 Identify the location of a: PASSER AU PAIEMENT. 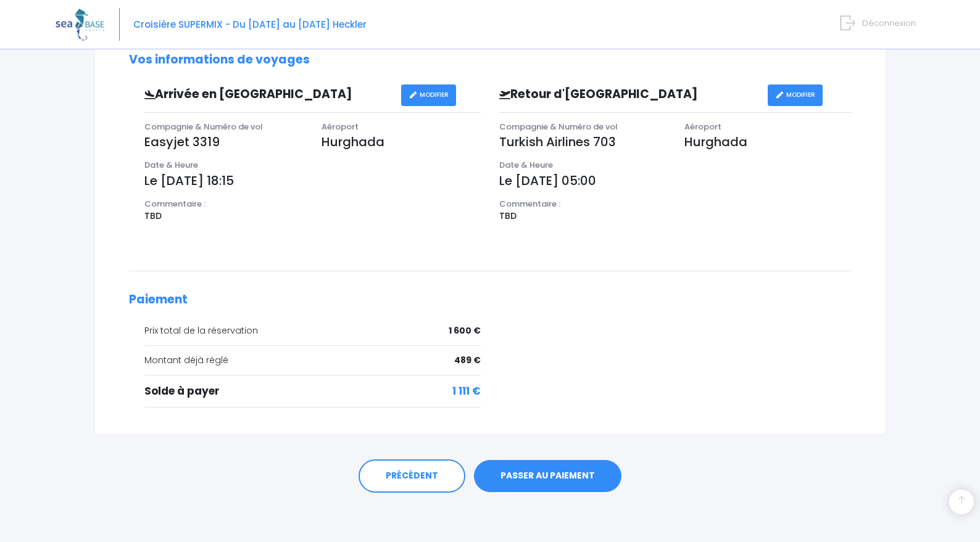
(547, 476).